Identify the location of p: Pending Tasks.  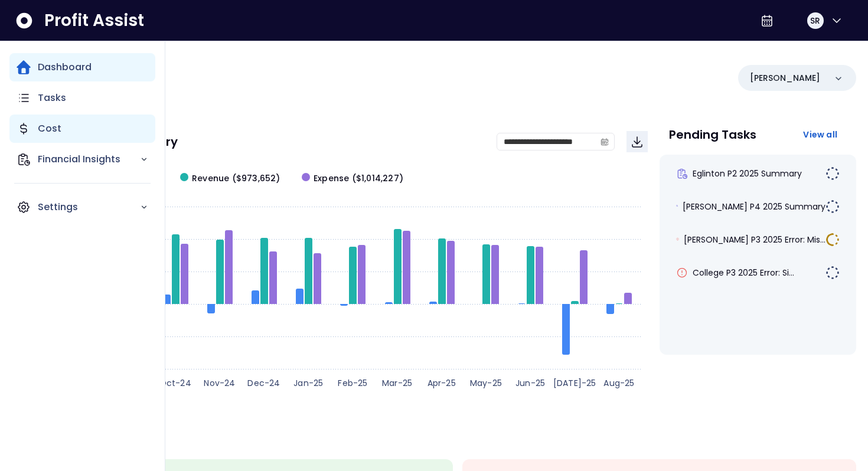
(713, 134).